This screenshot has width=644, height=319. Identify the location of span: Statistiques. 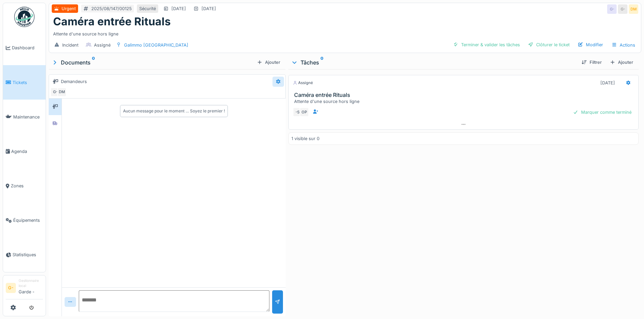
(28, 255).